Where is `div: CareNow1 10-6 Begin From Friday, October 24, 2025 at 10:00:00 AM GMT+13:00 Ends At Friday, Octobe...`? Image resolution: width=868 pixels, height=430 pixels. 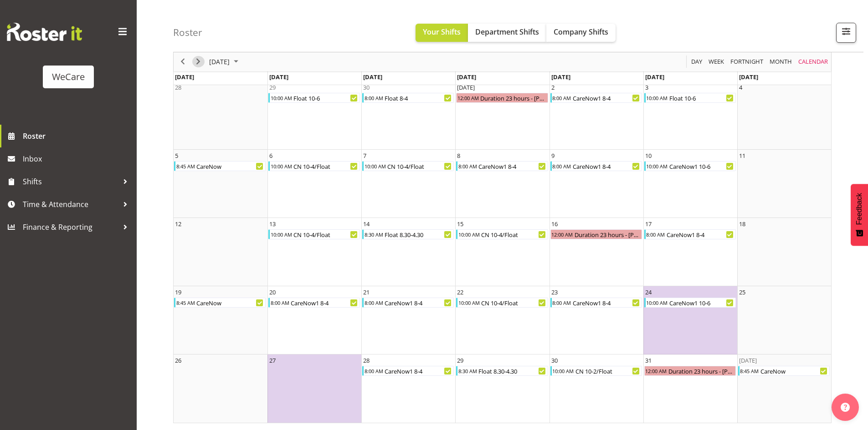
div: CareNow1 10-6 Begin From Friday, October 24, 2025 at 10:00:00 AM GMT+13:00 Ends At Friday, Octobe... is located at coordinates (690, 303).